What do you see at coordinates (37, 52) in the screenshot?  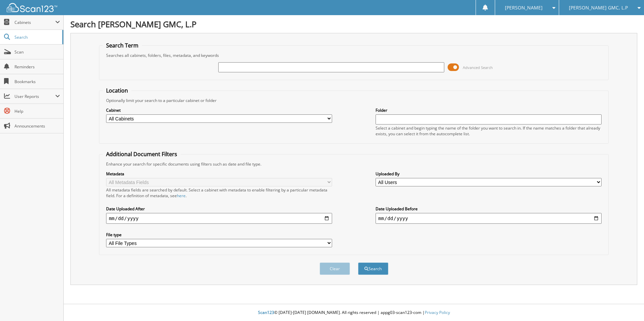 I see `span: Scan` at bounding box center [37, 52].